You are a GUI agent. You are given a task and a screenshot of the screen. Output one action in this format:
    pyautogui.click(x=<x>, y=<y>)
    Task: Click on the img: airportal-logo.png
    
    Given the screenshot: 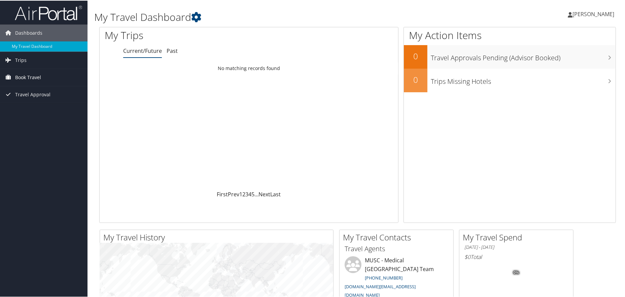 What is the action you would take?
    pyautogui.click(x=48, y=12)
    